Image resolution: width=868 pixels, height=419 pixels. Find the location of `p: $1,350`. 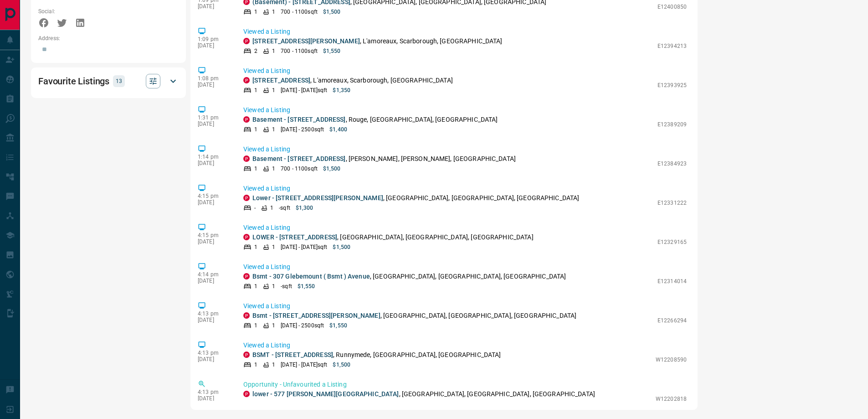

p: $1,350 is located at coordinates (342, 91).